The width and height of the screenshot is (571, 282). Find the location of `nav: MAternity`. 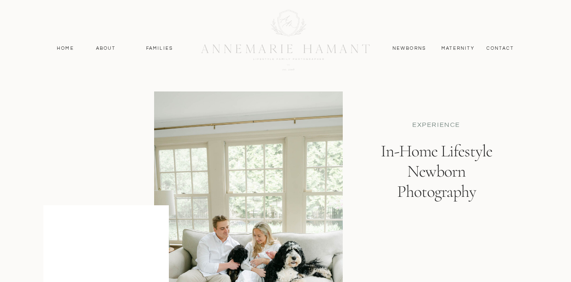

nav: MAternity is located at coordinates (457, 48).